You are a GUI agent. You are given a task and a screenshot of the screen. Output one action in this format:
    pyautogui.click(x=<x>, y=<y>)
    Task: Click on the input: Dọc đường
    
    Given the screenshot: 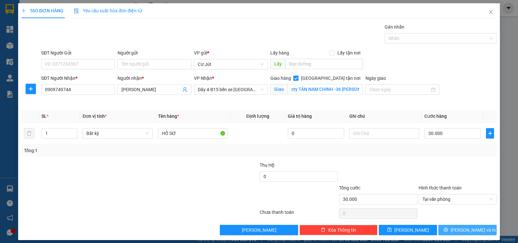 What is the action you would take?
    pyautogui.click(x=324, y=64)
    